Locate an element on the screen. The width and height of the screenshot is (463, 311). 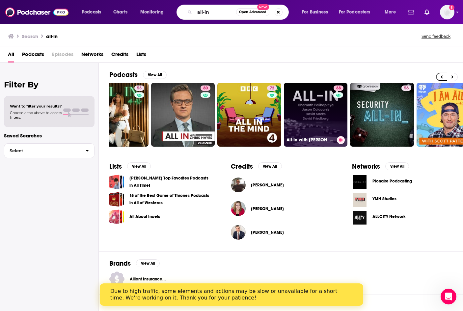
a: 15 of the Best Game of Thrones Podcasts in All of Westeros is located at coordinates (170, 199).